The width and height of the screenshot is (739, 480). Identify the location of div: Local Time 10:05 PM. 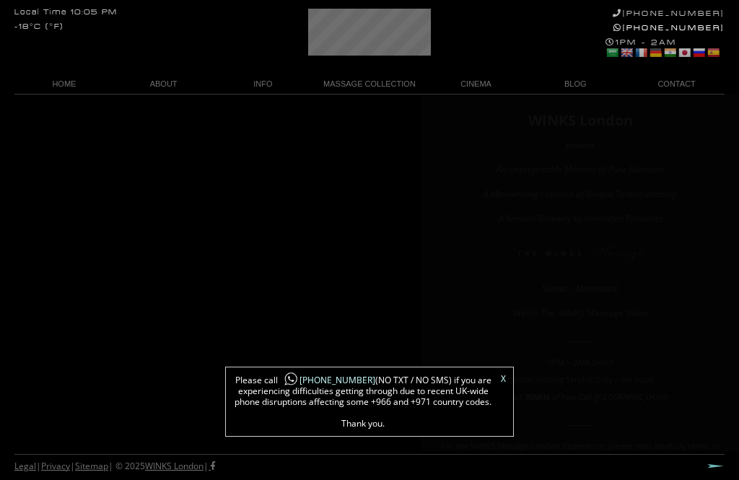
(66, 12).